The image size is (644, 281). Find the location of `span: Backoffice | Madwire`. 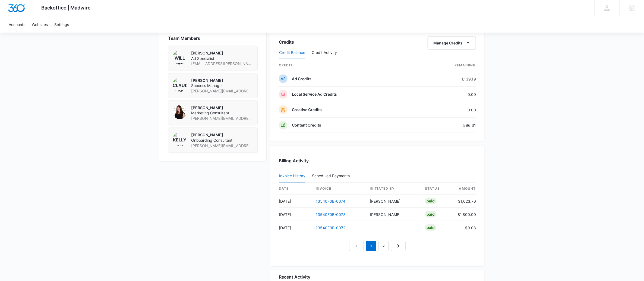

span: Backoffice | Madwire is located at coordinates (66, 8).